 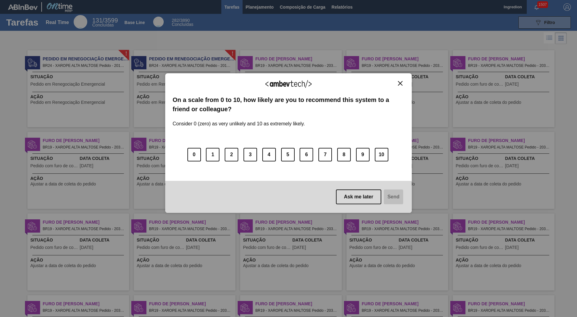 I want to click on button: 2, so click(x=231, y=155).